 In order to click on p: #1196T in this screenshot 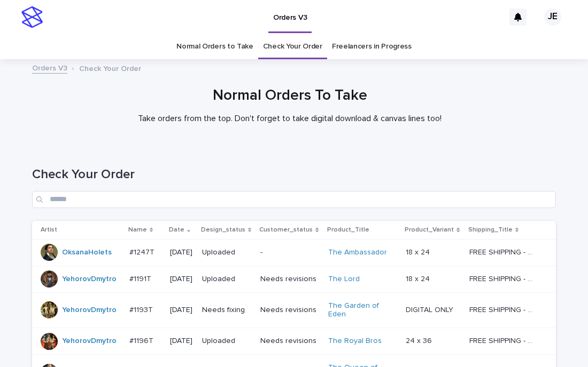, I will do `click(142, 340)`.